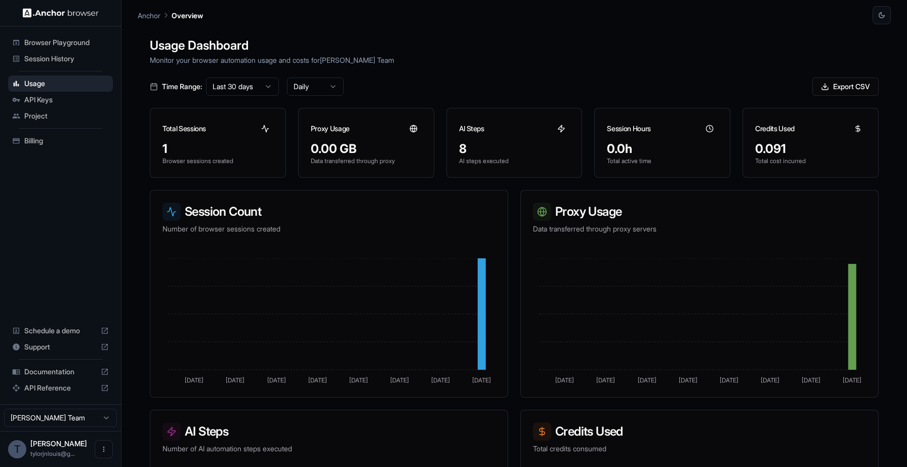 The image size is (907, 467). What do you see at coordinates (66, 141) in the screenshot?
I see `span: Billing` at bounding box center [66, 141].